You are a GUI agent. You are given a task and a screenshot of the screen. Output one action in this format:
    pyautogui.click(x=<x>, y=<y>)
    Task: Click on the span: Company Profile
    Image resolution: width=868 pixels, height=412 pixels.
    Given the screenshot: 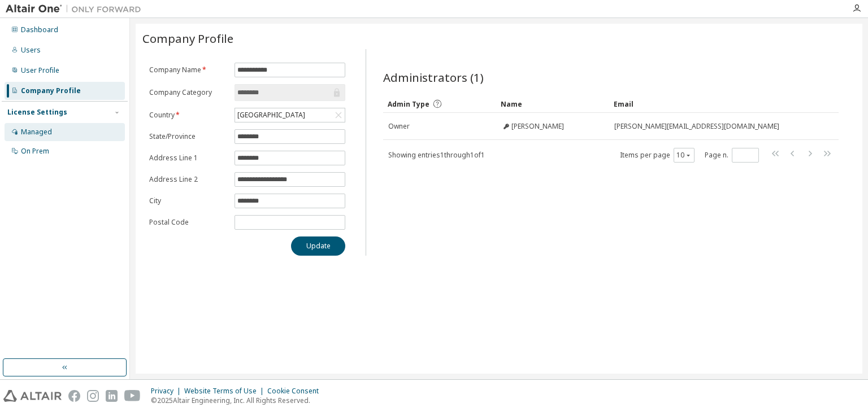 What is the action you would take?
    pyautogui.click(x=188, y=39)
    